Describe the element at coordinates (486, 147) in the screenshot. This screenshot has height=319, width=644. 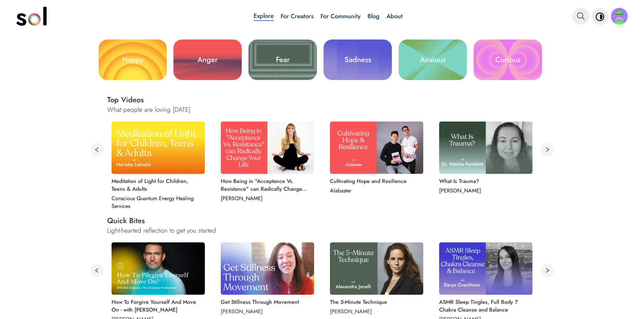
I see `img: What Is Trauma?` at that location.